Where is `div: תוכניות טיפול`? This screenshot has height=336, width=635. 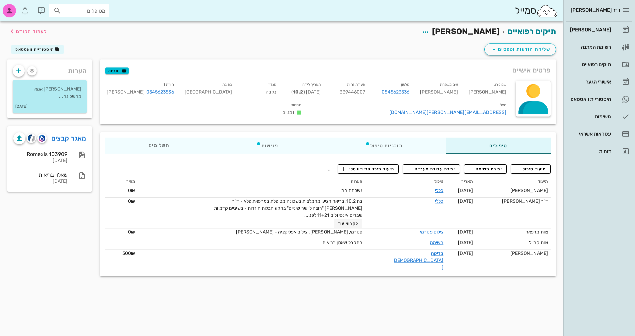 div: תוכניות טיפול is located at coordinates (384, 145).